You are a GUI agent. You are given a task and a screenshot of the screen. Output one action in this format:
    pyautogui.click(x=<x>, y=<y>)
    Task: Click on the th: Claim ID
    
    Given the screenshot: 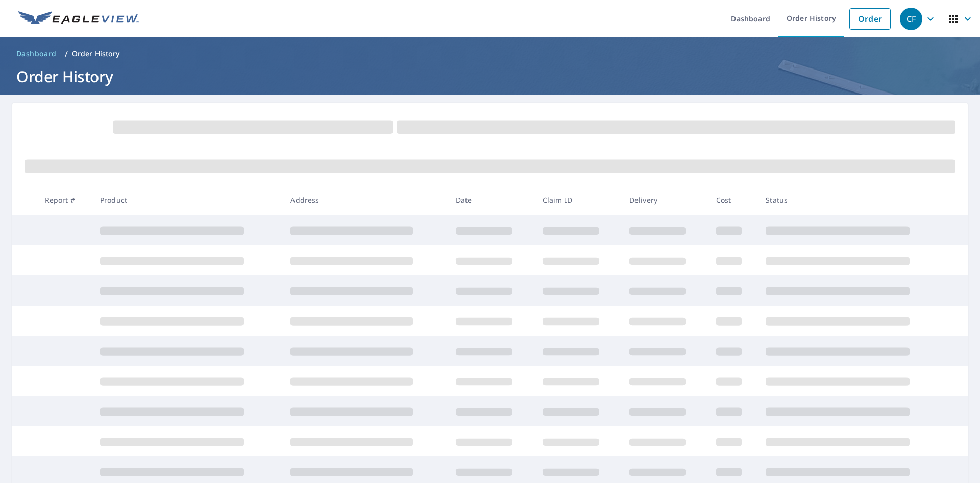 What is the action you would take?
    pyautogui.click(x=578, y=200)
    